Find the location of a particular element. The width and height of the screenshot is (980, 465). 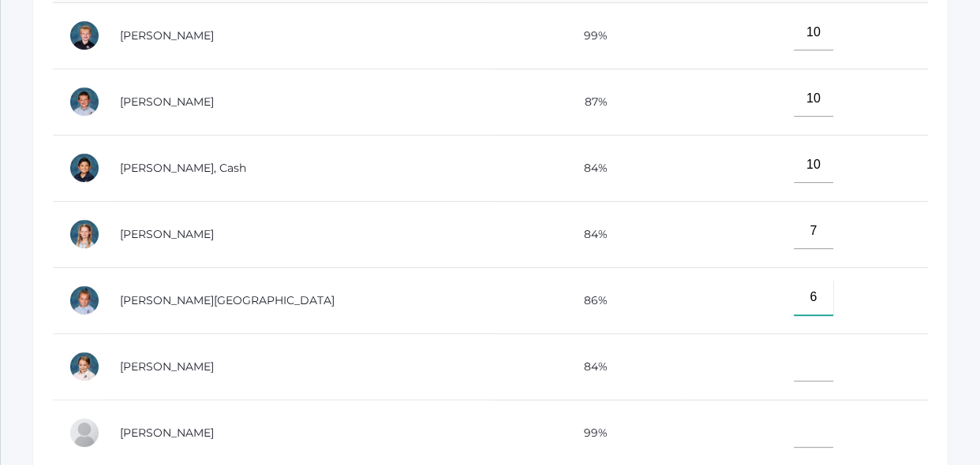

div: Audrey Carroll is located at coordinates (85, 234).